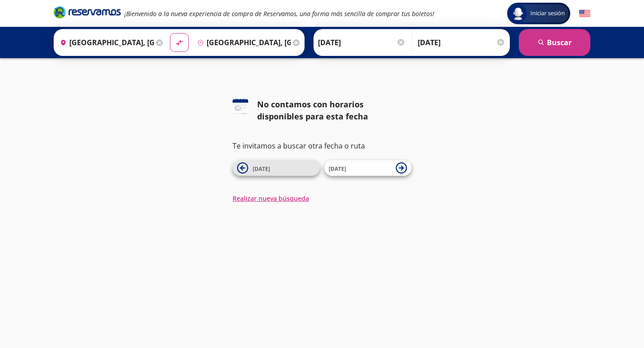 This screenshot has height=348, width=644. Describe the element at coordinates (271, 198) in the screenshot. I see `button: Realizar nueva búsqueda` at that location.